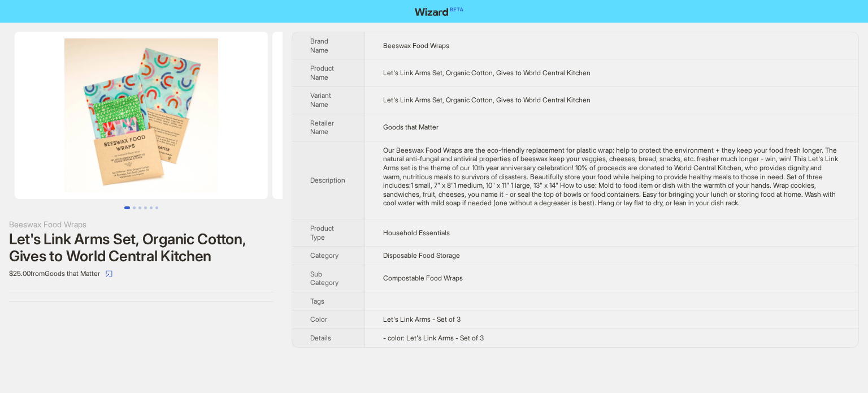 The width and height of the screenshot is (868, 393). What do you see at coordinates (319, 319) in the screenshot?
I see `span: Color` at bounding box center [319, 319].